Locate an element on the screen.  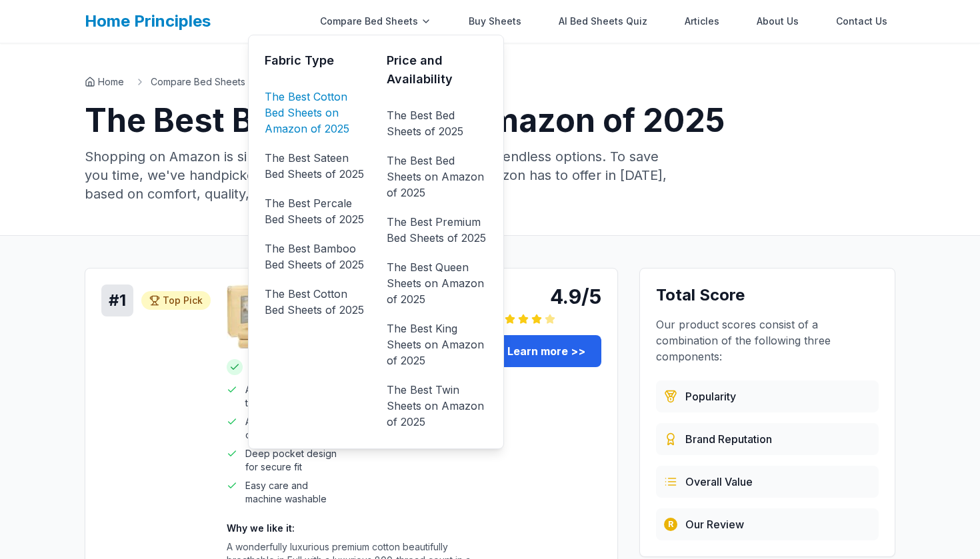
a: The Best Premium Bed Sheets of 2025 is located at coordinates (437, 230).